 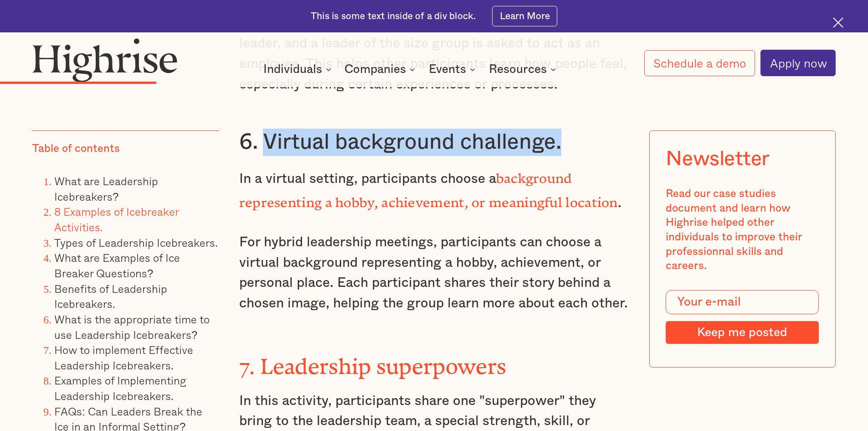 I want to click on div: Newsletter, so click(x=718, y=158).